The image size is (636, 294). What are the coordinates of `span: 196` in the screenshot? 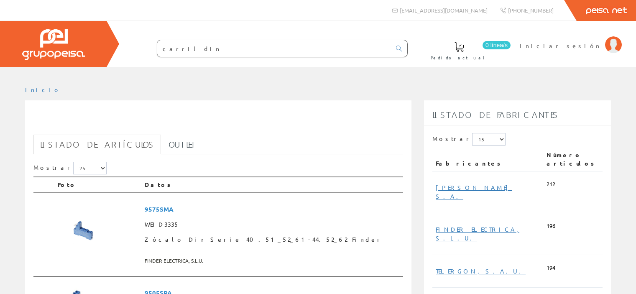 It's located at (551, 226).